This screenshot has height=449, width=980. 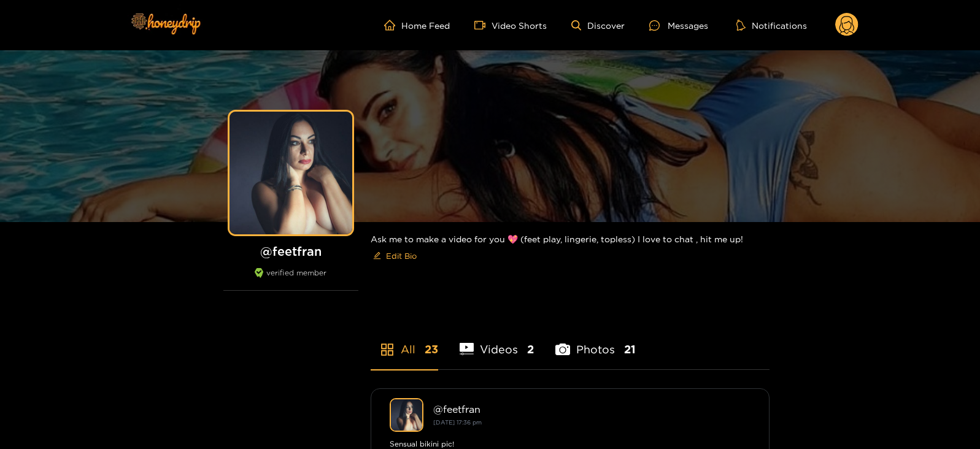 I want to click on span: Edit Bio, so click(x=402, y=256).